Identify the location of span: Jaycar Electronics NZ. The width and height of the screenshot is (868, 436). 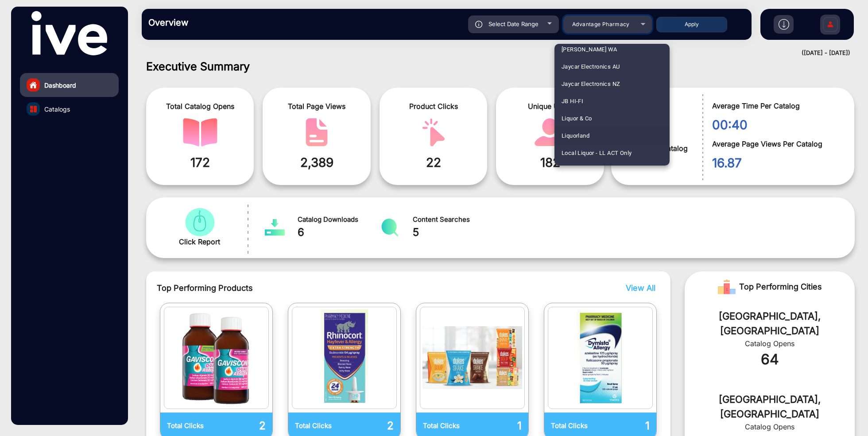
(591, 84).